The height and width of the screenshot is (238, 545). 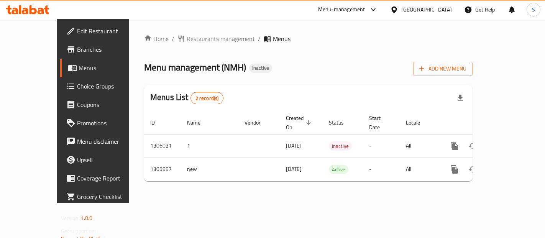 I want to click on span: 2 record(s), so click(x=207, y=98).